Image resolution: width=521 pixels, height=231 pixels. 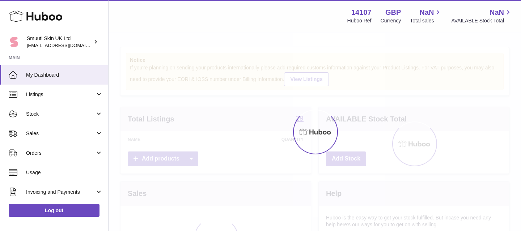 I want to click on span: Sales, so click(x=60, y=134).